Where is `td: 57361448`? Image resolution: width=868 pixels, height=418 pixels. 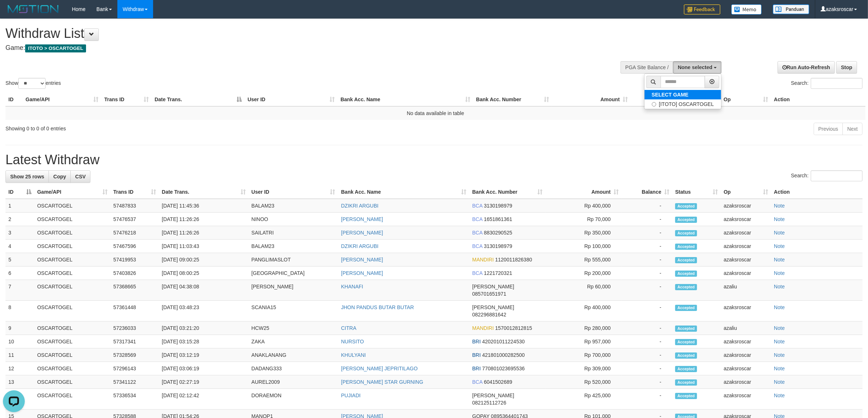 td: 57361448 is located at coordinates (134, 311).